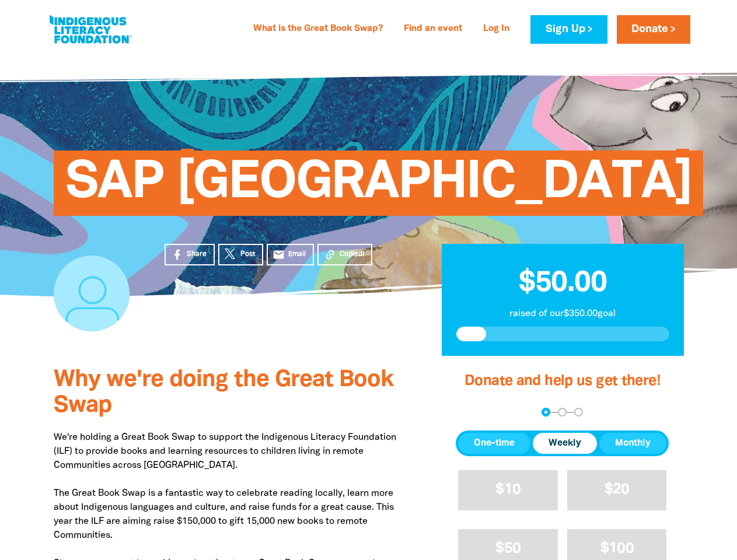 The image size is (737, 560). Describe the element at coordinates (352, 254) in the screenshot. I see `span: Copied!` at that location.